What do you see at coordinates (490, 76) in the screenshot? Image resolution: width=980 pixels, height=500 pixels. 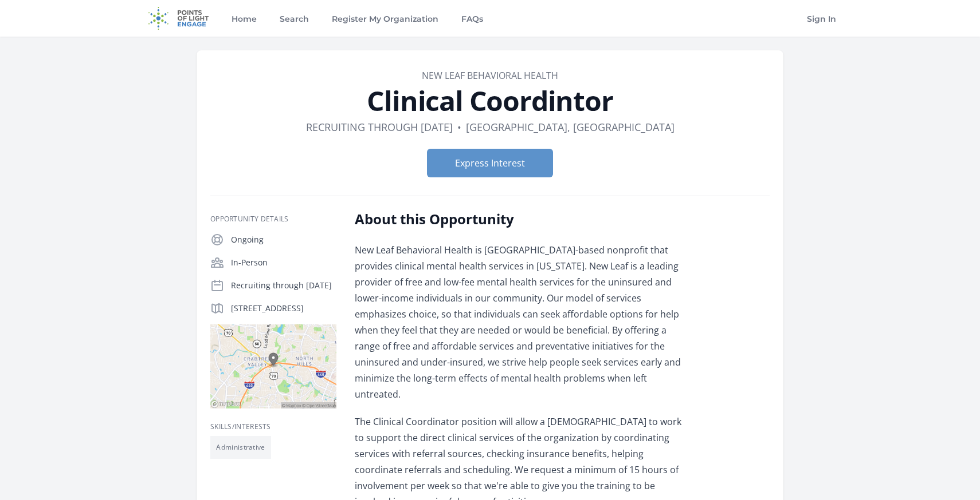 I see `a: New Leaf Behavioral Health` at bounding box center [490, 76].